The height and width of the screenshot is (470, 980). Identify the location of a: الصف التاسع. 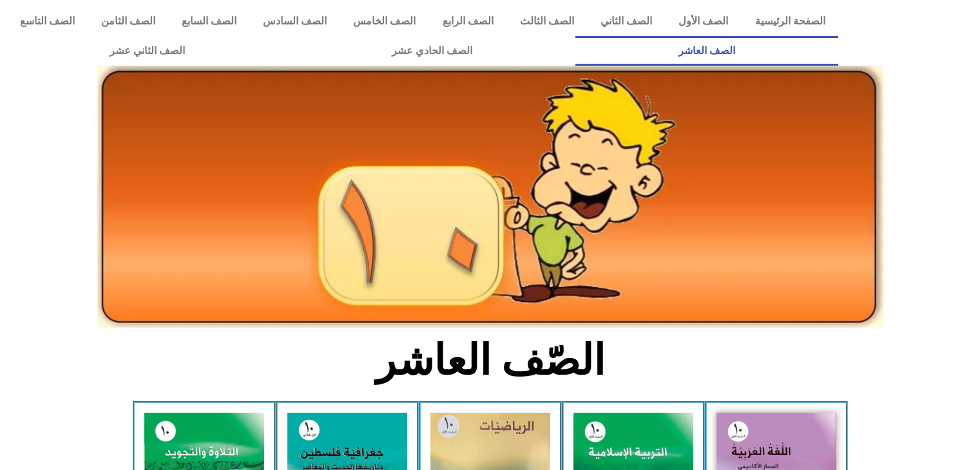
(47, 21).